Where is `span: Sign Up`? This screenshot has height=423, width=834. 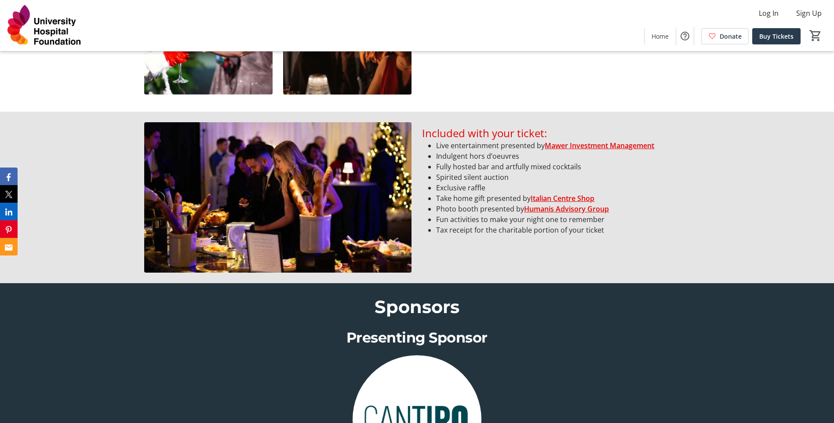
span: Sign Up is located at coordinates (809, 13).